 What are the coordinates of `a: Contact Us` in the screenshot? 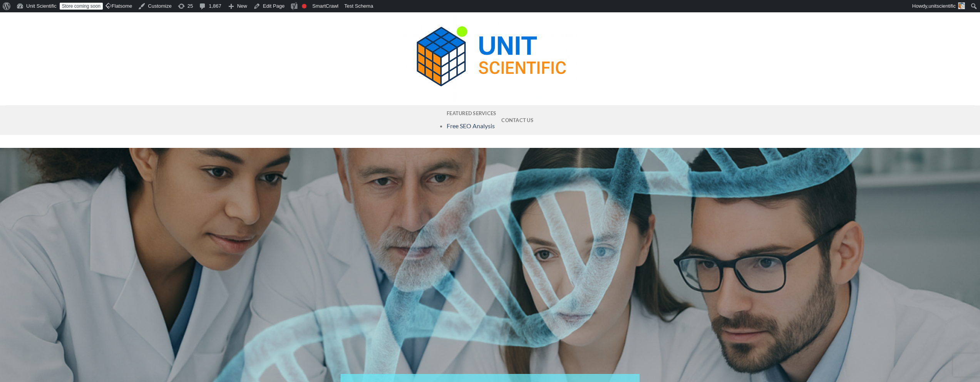 It's located at (517, 120).